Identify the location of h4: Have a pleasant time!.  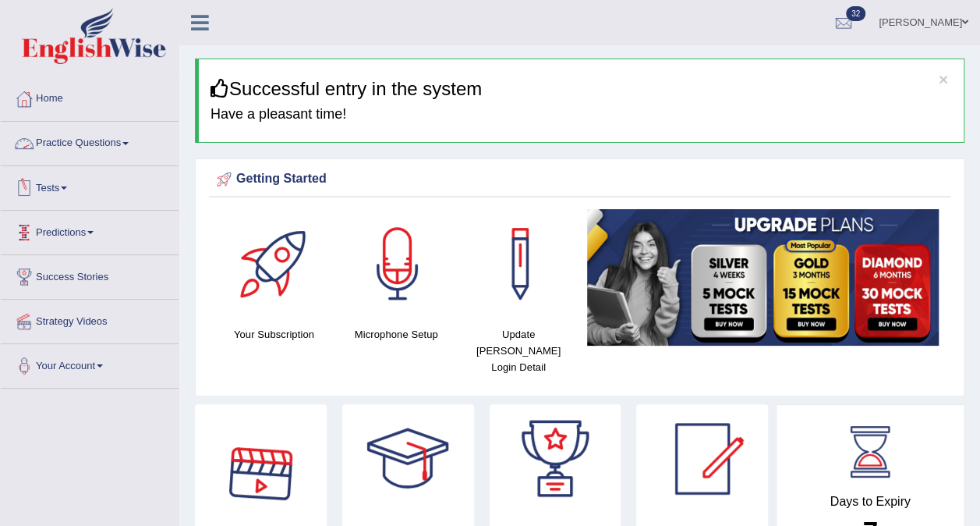
(581, 115).